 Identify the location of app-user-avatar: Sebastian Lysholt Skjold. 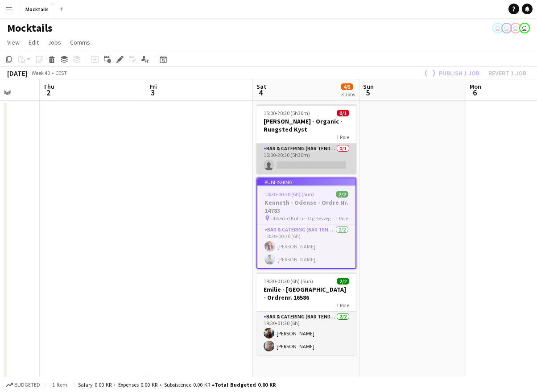
(515, 28).